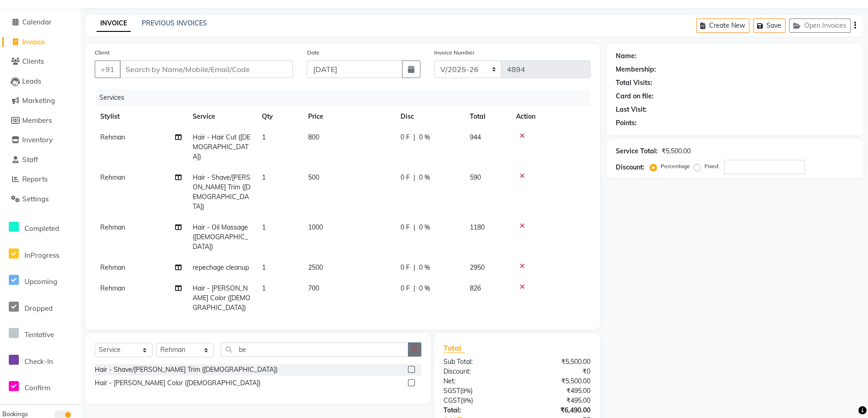 This screenshot has width=868, height=418. What do you see at coordinates (33, 61) in the screenshot?
I see `span: Clients` at bounding box center [33, 61].